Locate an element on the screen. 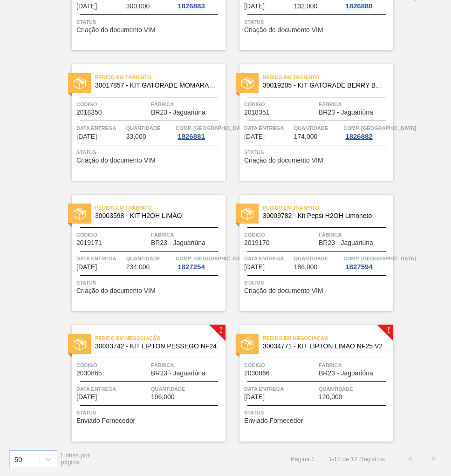  span: 2019170 is located at coordinates (257, 243).